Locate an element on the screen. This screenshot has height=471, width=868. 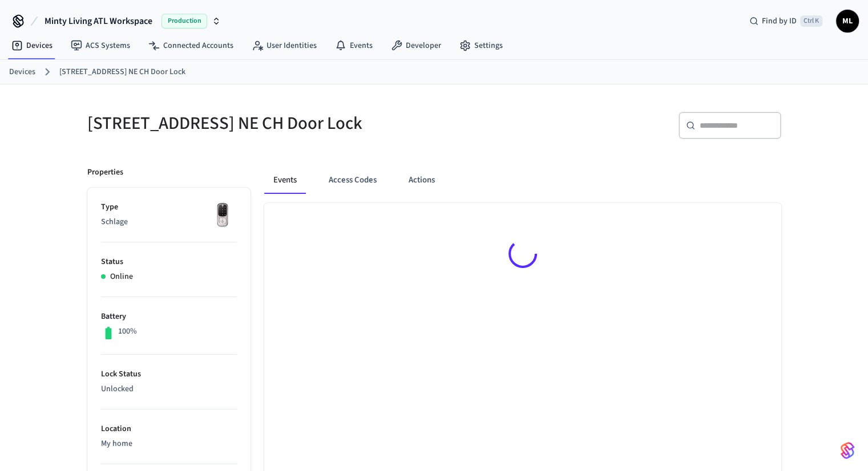
button: Access Codes is located at coordinates (353, 180).